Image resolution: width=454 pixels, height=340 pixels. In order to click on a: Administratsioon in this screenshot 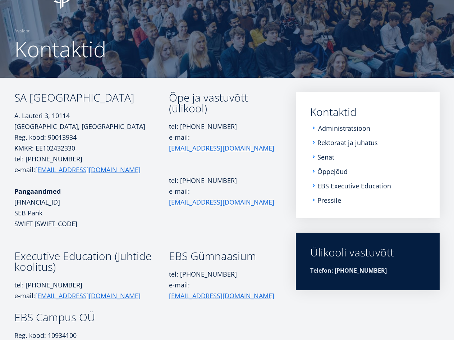, I will do `click(344, 128)`.